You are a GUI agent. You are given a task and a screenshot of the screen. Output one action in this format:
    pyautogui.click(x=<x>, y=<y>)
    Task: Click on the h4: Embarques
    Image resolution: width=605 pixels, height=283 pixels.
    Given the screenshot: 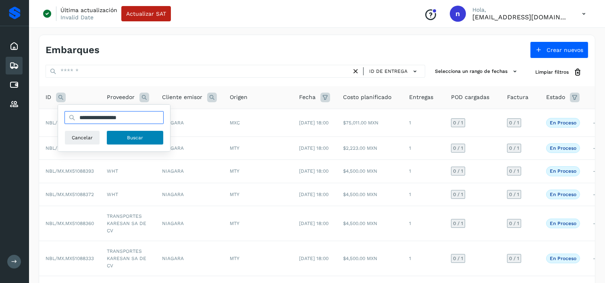 What is the action you would take?
    pyautogui.click(x=73, y=50)
    